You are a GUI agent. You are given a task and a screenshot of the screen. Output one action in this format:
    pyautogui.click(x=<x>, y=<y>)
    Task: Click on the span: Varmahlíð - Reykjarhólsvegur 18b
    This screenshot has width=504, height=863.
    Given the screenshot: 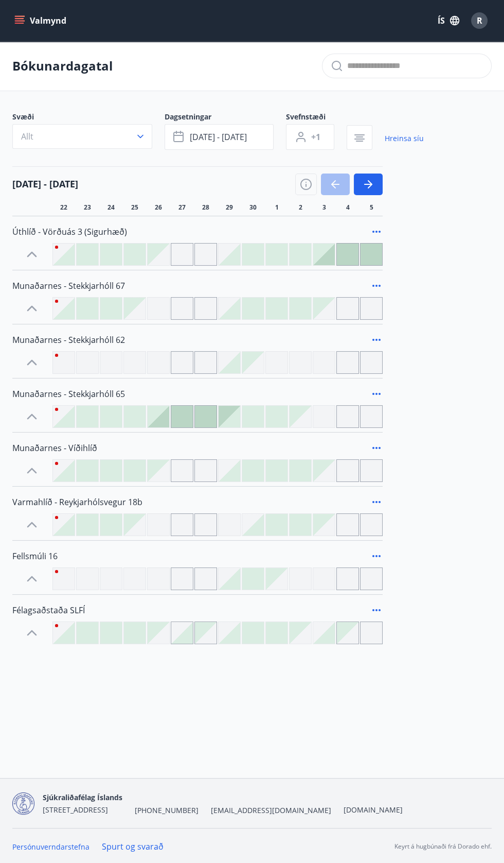 What is the action you would take?
    pyautogui.click(x=77, y=502)
    